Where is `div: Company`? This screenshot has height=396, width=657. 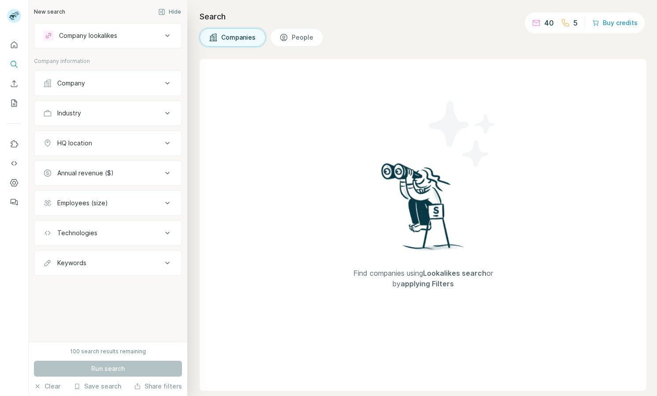
div: Company is located at coordinates (71, 83).